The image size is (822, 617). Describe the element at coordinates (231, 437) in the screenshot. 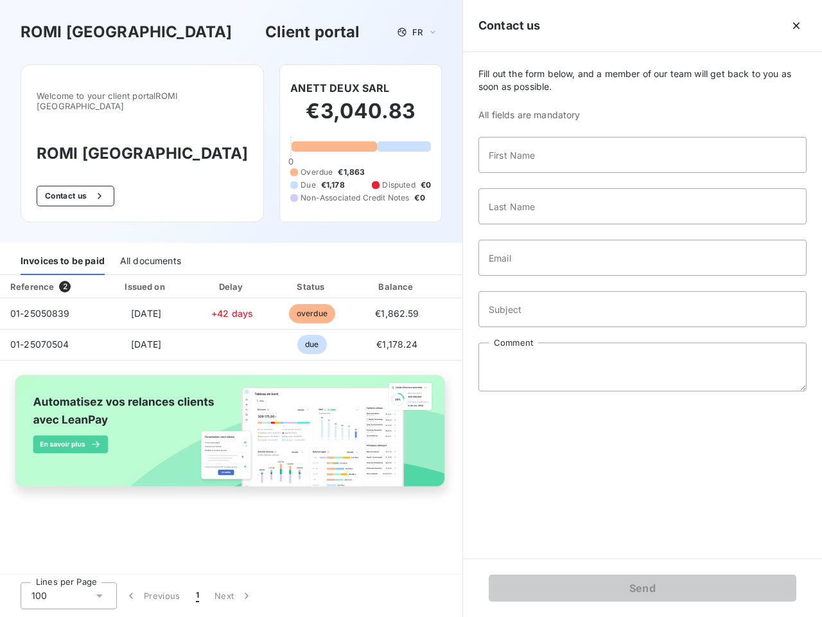

I see `img: banner` at that location.